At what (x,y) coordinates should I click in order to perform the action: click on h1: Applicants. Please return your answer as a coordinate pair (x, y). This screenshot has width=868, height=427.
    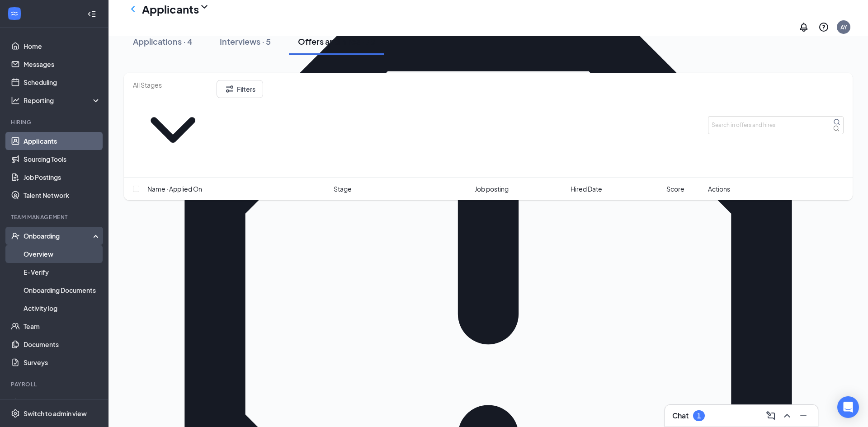
    Looking at the image, I should click on (171, 9).